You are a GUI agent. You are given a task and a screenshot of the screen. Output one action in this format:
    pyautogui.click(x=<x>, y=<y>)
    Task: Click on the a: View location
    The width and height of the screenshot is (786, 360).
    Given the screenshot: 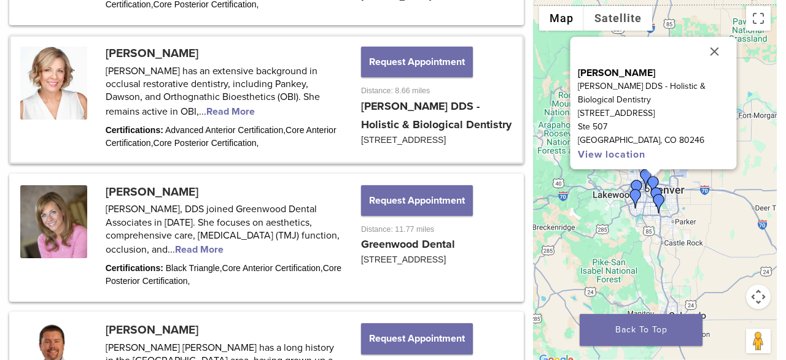 What is the action you would take?
    pyautogui.click(x=611, y=155)
    